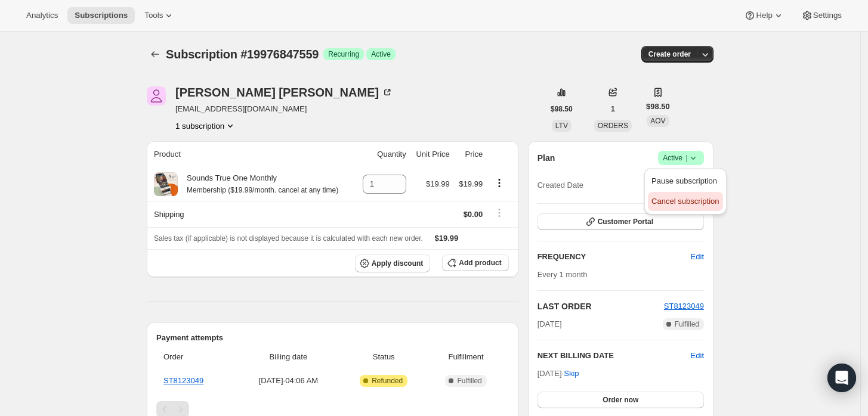 The width and height of the screenshot is (868, 416). What do you see at coordinates (571, 374) in the screenshot?
I see `span: Skip` at bounding box center [571, 374].